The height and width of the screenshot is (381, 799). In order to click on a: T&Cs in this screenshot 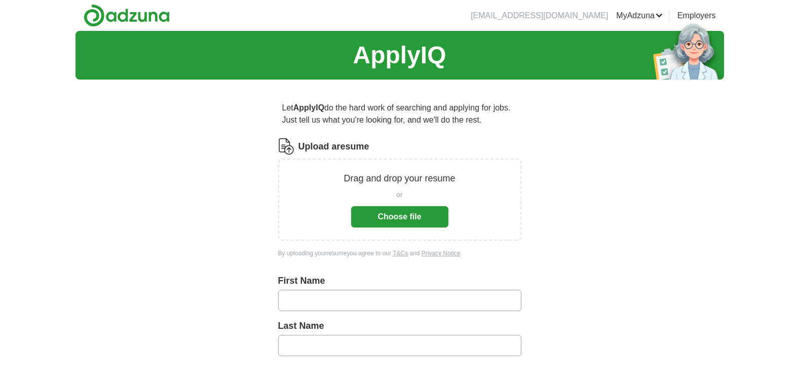, I will do `click(401, 253)`.